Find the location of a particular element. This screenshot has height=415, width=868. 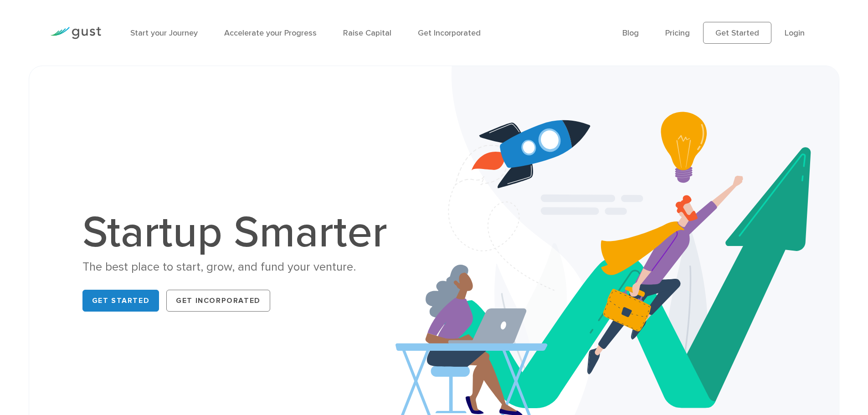

a: Blog is located at coordinates (631, 33).